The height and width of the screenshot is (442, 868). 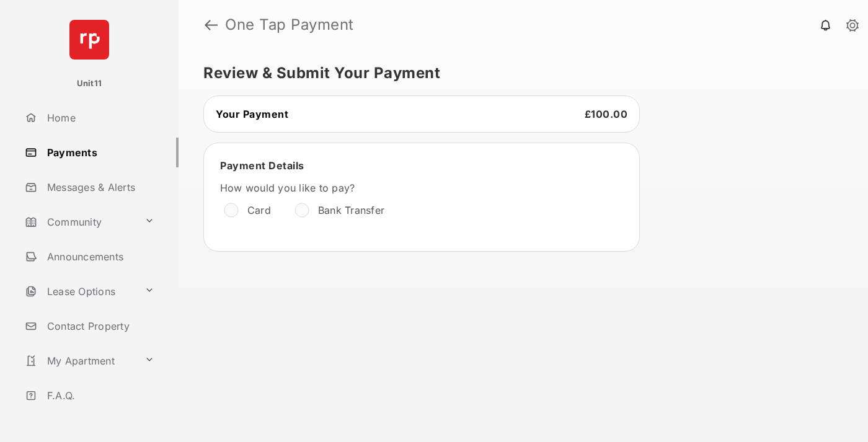 I want to click on a: Announcements, so click(x=99, y=257).